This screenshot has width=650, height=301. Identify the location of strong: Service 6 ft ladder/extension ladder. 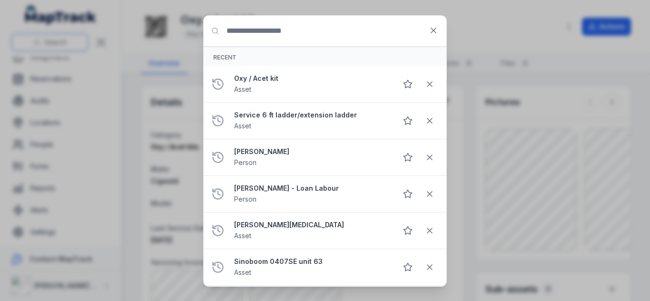
(312, 115).